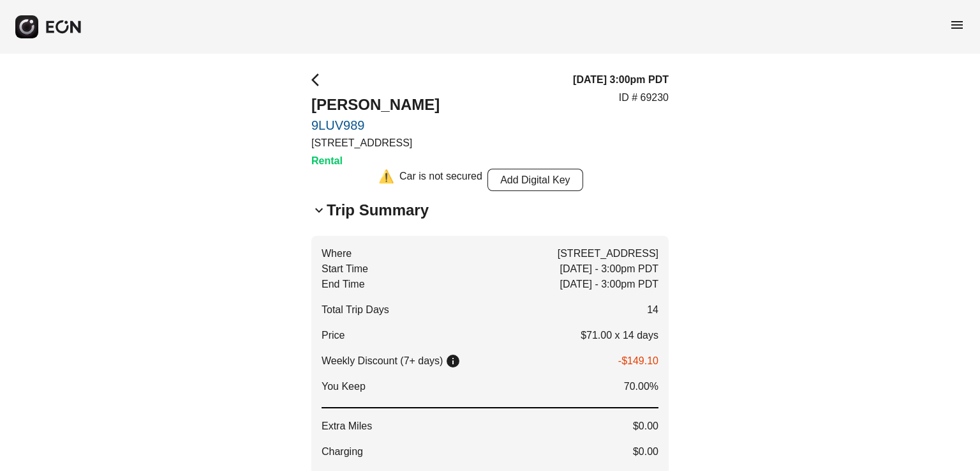 Image resolution: width=980 pixels, height=471 pixels. Describe the element at coordinates (342, 451) in the screenshot. I see `span: Charging` at that location.